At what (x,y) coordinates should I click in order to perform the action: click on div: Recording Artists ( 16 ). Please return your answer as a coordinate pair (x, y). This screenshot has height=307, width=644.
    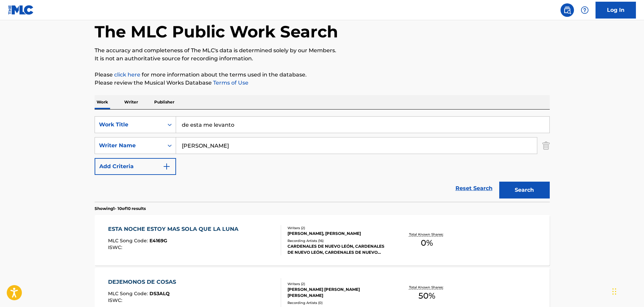
    Looking at the image, I should click on (338, 241).